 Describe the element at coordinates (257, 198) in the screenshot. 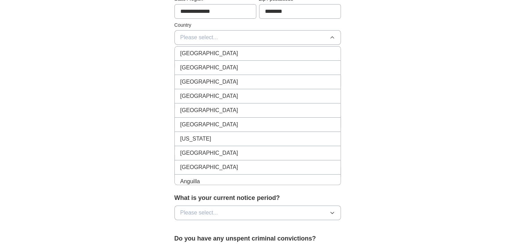

I see `label: What is your current notice period?` at that location.